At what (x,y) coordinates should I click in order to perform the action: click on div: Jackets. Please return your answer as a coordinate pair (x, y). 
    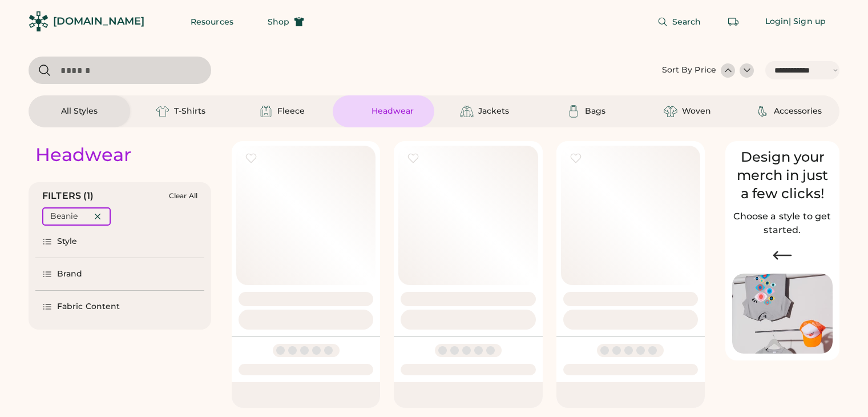
    Looking at the image, I should click on (493, 111).